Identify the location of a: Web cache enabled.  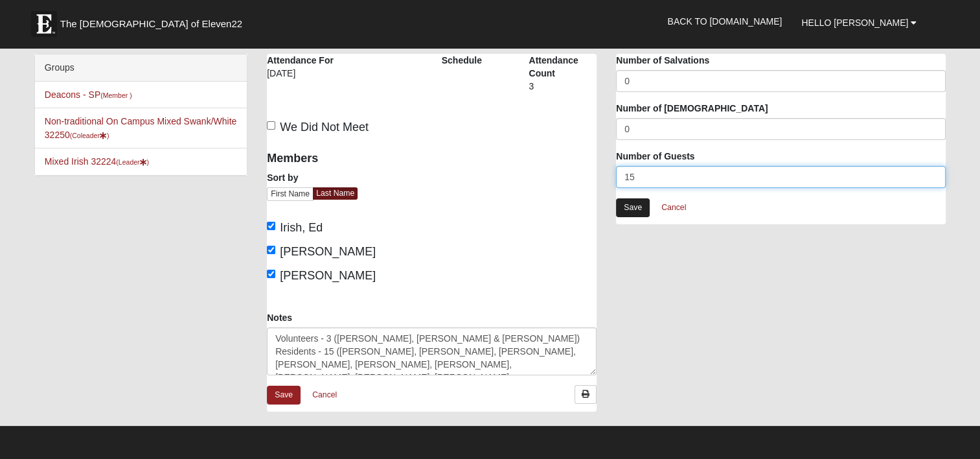
(285, 448).